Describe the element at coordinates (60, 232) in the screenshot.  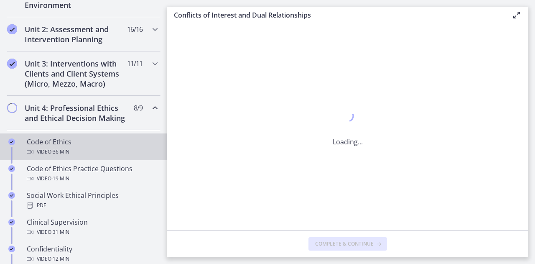
I see `span: · 31 min` at that location.